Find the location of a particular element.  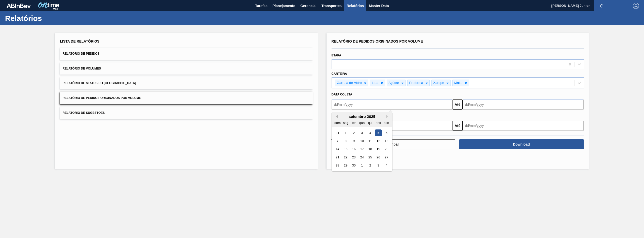

img: userActions is located at coordinates (620, 6).